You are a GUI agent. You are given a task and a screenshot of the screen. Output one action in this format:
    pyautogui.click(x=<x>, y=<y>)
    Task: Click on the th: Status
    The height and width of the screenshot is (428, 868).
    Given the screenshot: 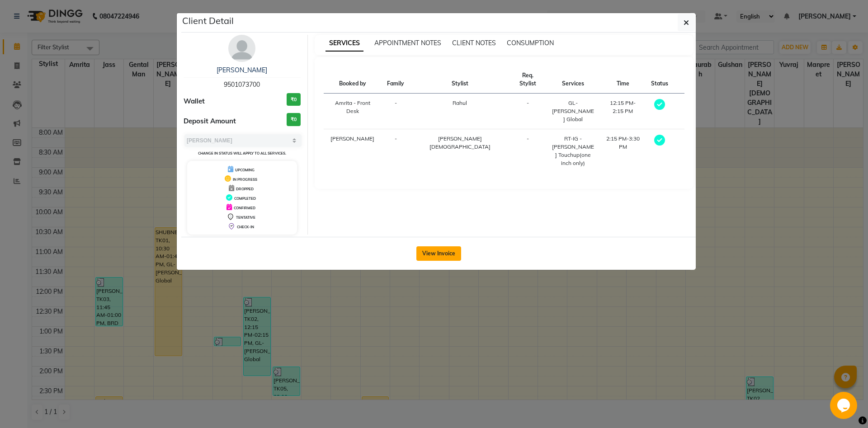 What is the action you would take?
    pyautogui.click(x=659, y=79)
    